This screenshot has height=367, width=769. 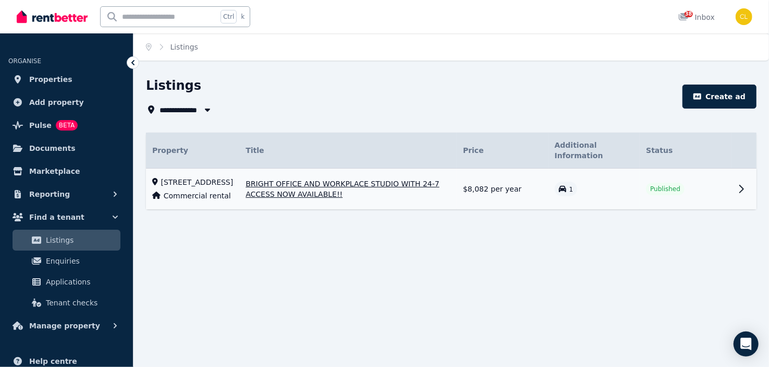 What do you see at coordinates (746, 344) in the screenshot?
I see `div: Open Intercom Messenger` at bounding box center [746, 344].